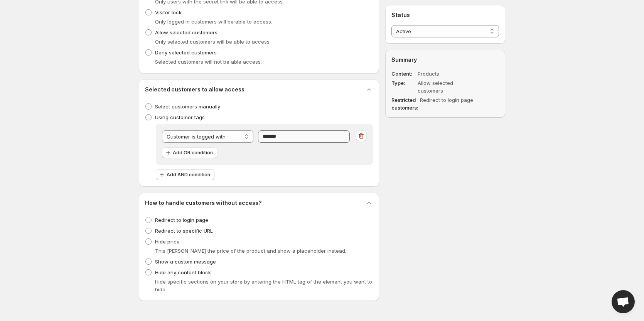 This screenshot has width=644, height=321. Describe the element at coordinates (193, 153) in the screenshot. I see `span: Add OR condition` at that location.